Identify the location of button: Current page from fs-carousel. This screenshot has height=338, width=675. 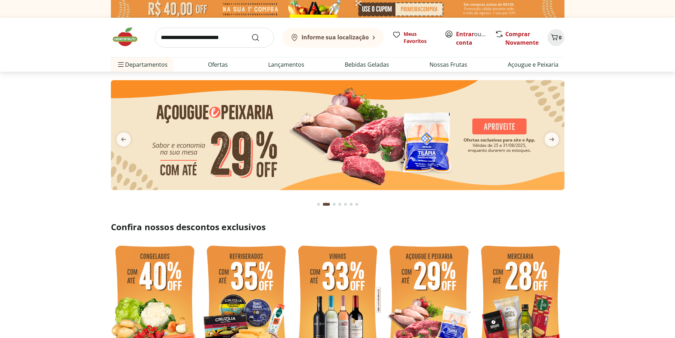
(326, 204).